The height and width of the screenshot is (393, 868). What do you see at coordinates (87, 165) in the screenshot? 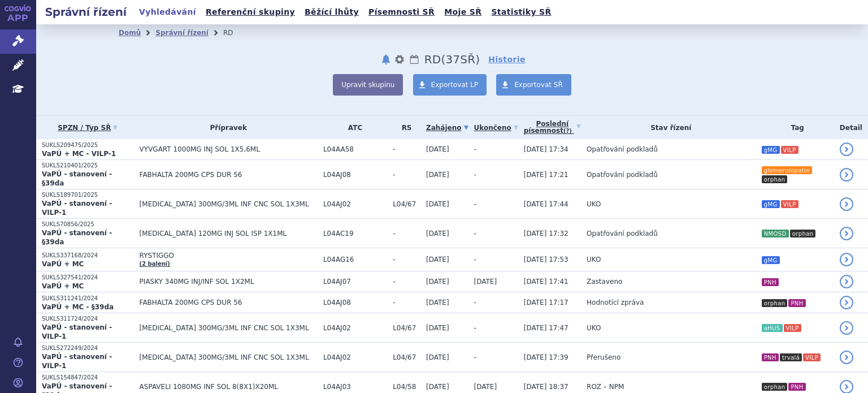
I see `p: SUKLS210401/2025` at bounding box center [87, 165].